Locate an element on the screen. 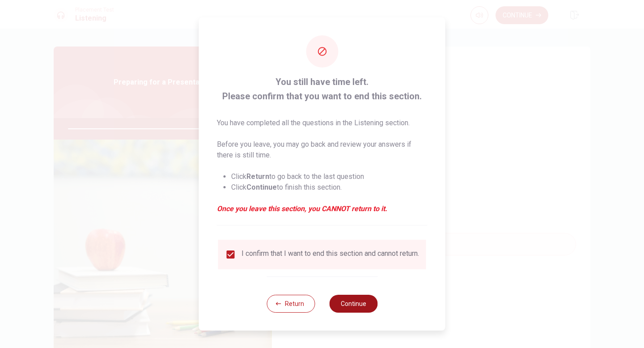  strong: Return is located at coordinates (258, 176).